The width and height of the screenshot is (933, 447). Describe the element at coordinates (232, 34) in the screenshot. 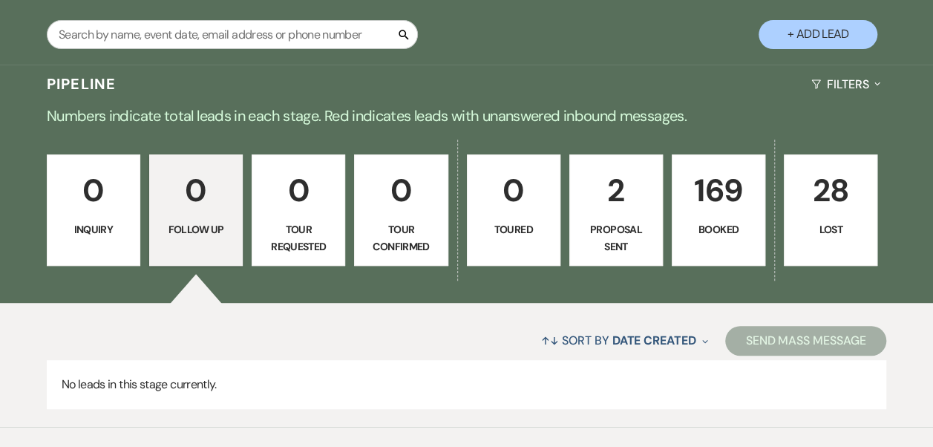

I see `input: Search by name, event date, email address or phone number` at that location.